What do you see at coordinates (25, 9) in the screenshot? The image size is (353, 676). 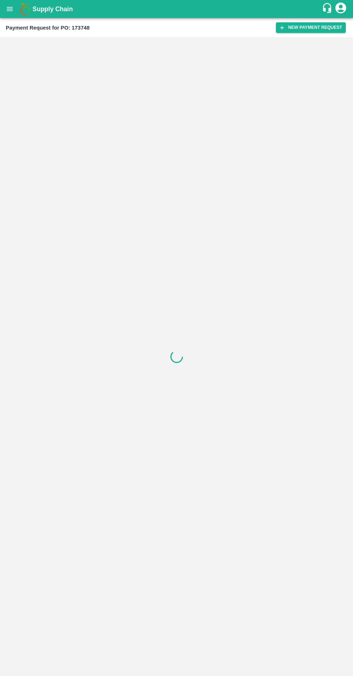 I see `img: logo` at bounding box center [25, 9].